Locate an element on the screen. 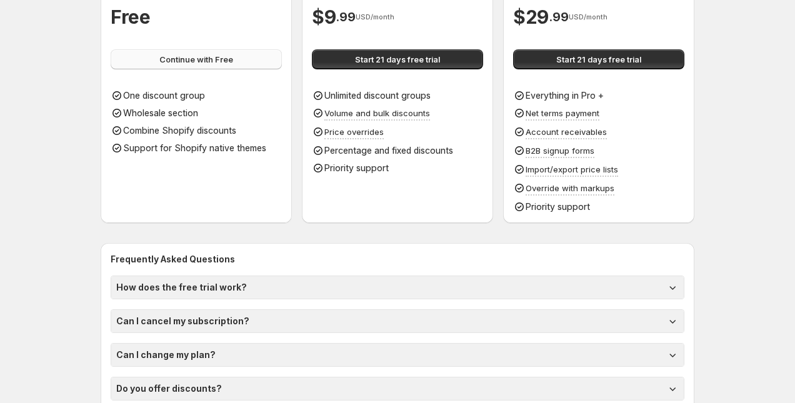 The image size is (795, 403). p: Wholesale section is located at coordinates (161, 113).